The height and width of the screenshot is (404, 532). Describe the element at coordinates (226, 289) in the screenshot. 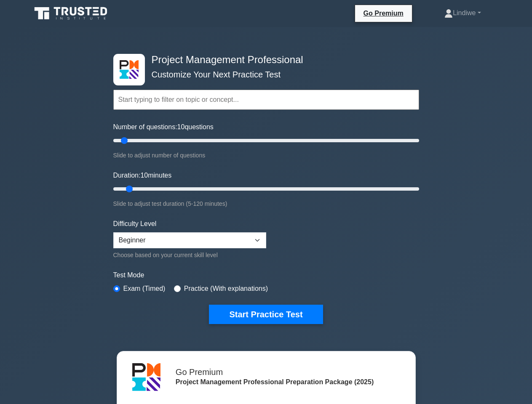

I see `label: Practice (With explanations)` at that location.